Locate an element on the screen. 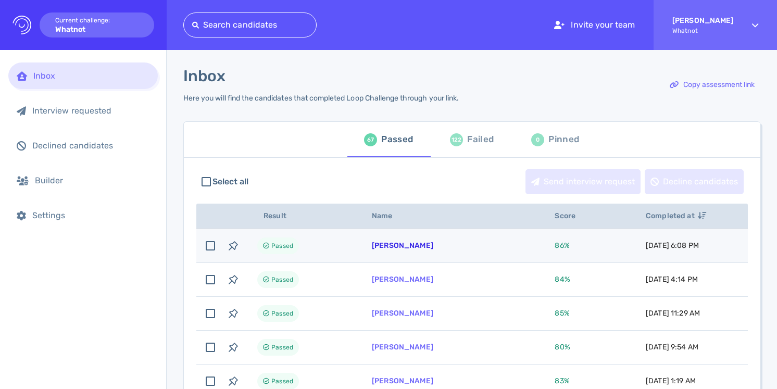 The height and width of the screenshot is (389, 777). div: Inbox is located at coordinates (91, 76).